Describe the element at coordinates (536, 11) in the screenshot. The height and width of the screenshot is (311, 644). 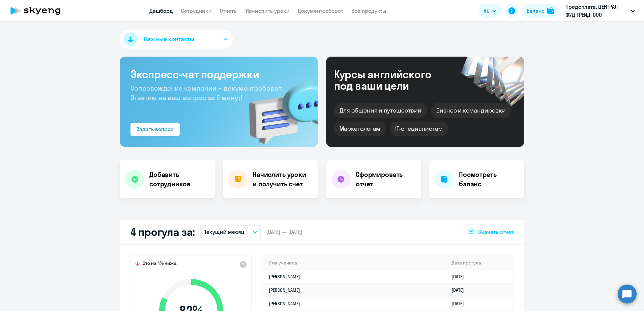
I see `div: Баланс` at that location.